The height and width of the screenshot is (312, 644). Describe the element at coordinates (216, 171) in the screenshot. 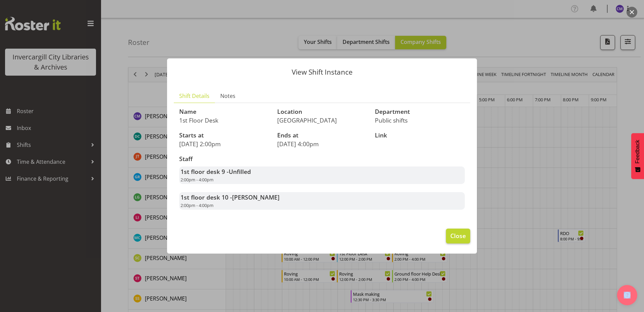

I see `strong: 1st floor desk 9 -` at that location.